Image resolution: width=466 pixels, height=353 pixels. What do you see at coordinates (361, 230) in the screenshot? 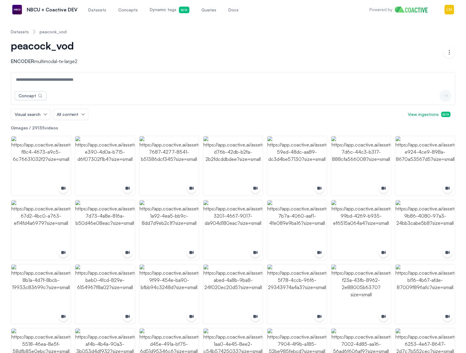
I see `img: https://app.coactive.ai/assets/ui/images/coactive/peacock_vod_1737504868066/70fd7a20-99bd-4269-b9...` at bounding box center [361, 230].